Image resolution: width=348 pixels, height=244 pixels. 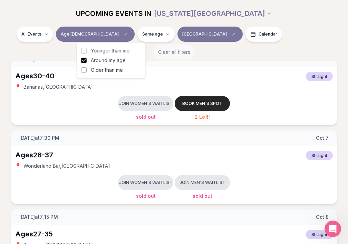 What do you see at coordinates (202, 117) in the screenshot?
I see `span: 2 Left!` at bounding box center [202, 117].